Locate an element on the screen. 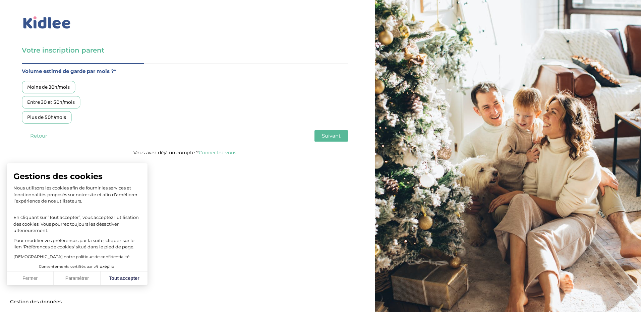  img: logo_kidlee_bleu is located at coordinates (47, 23).